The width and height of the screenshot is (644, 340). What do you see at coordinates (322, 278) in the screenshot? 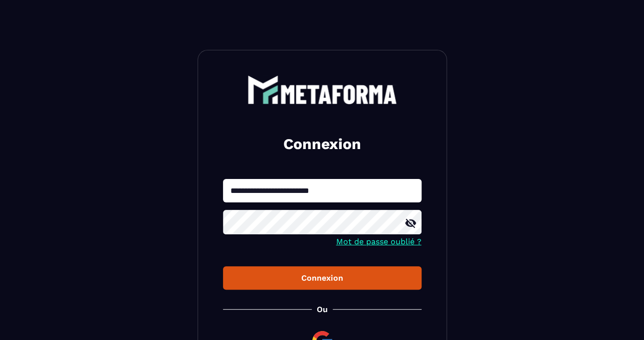
I see `button: Connexion` at bounding box center [322, 278].